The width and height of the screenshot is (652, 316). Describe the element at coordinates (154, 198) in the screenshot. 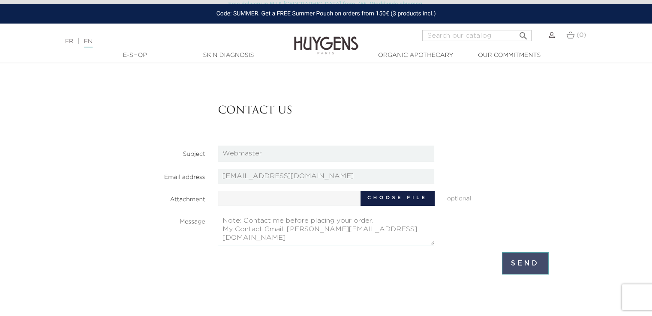

I see `label: Attachment` at that location.